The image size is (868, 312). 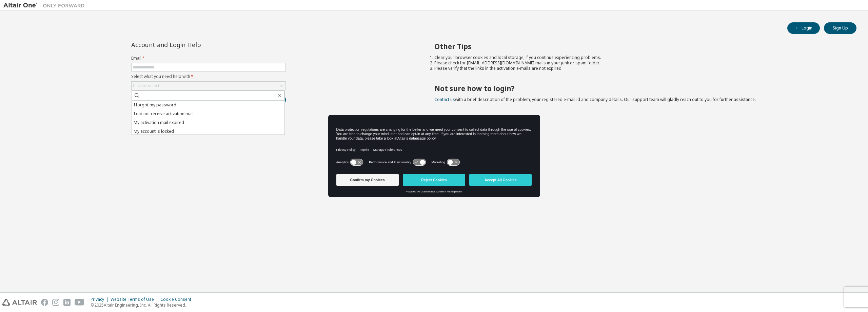 What do you see at coordinates (101, 300) in the screenshot?
I see `div: Privacy` at bounding box center [101, 300].